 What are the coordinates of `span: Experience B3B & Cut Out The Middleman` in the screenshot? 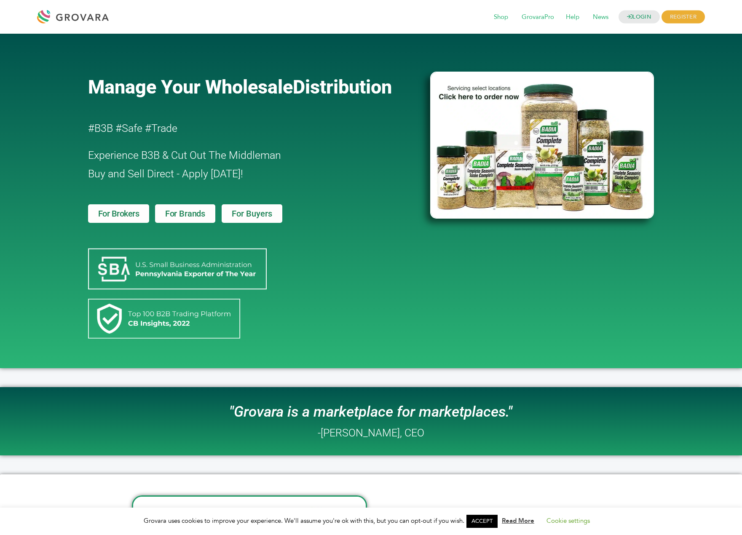 It's located at (185, 155).